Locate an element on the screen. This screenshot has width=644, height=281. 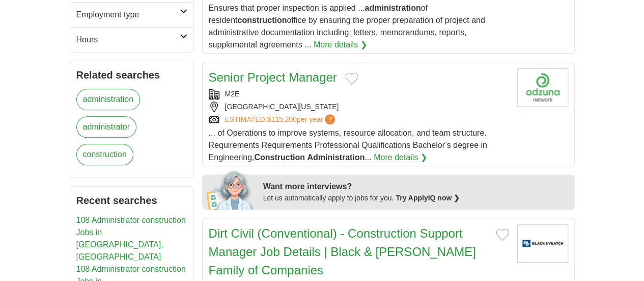
a: Hours is located at coordinates (132, 39).